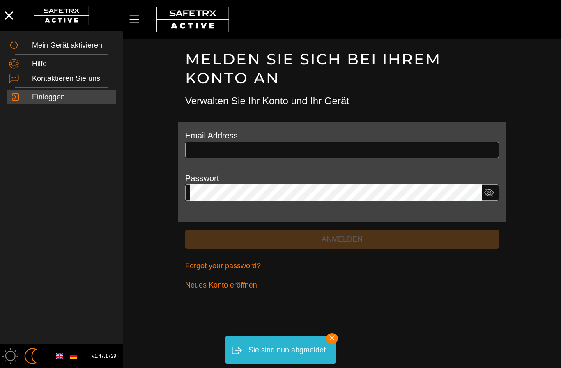  Describe the element at coordinates (60, 356) in the screenshot. I see `img: en.svg` at that location.